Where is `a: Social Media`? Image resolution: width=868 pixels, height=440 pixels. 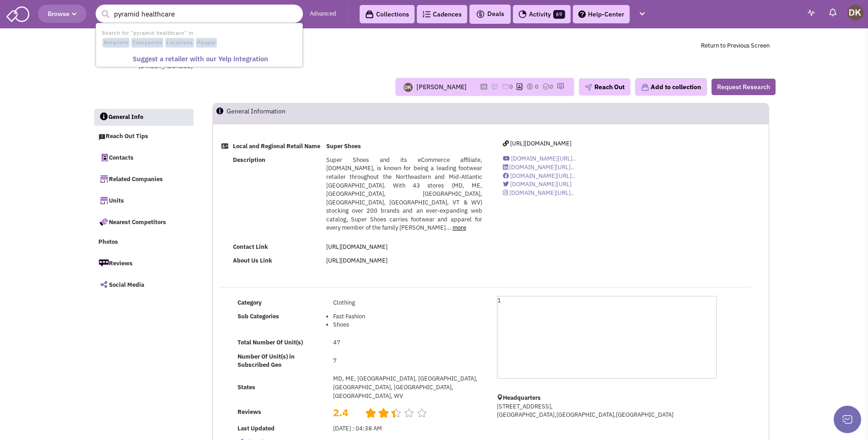
a: Social Media is located at coordinates (144, 284).